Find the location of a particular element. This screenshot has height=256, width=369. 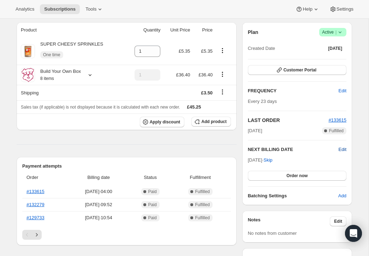

button: Order now is located at coordinates (297, 176).